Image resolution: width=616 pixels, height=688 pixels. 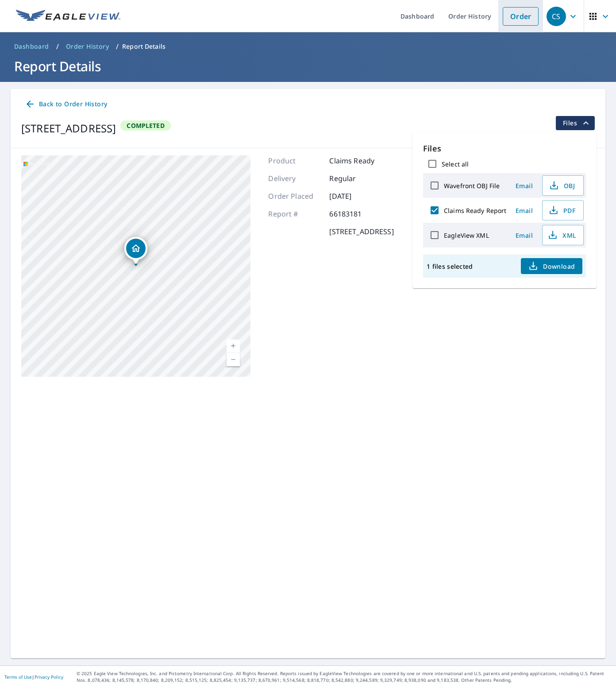 What do you see at coordinates (356, 214) in the screenshot?
I see `p: 66183181` at bounding box center [356, 214].